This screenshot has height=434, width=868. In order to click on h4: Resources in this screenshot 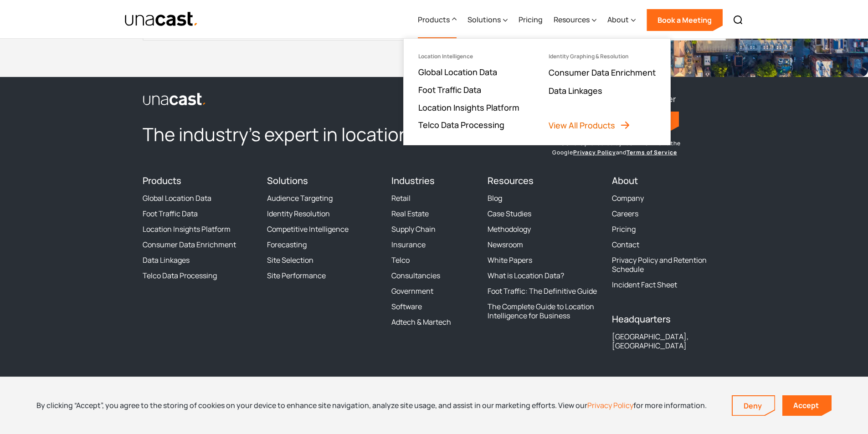, I will do `click(544, 181)`.